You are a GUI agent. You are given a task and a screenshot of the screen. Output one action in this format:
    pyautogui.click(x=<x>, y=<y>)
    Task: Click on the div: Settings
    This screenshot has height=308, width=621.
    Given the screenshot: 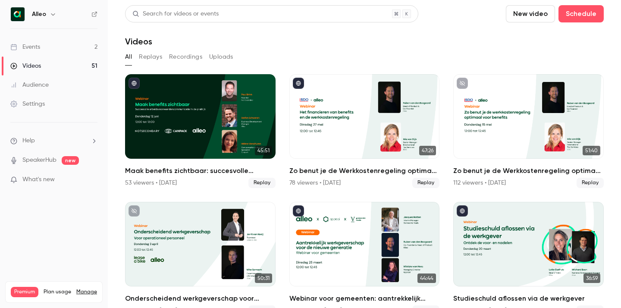 What is the action you would take?
    pyautogui.click(x=28, y=104)
    